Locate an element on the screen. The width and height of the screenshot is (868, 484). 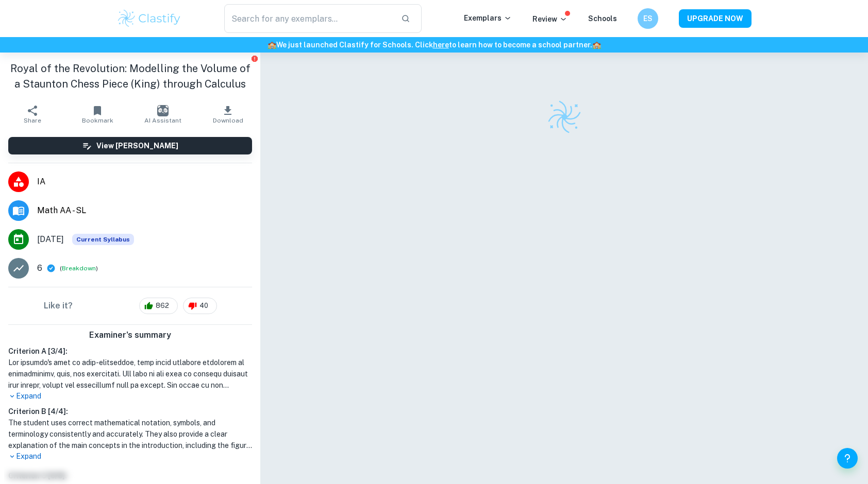
button: Breakdown is located at coordinates (79, 268).